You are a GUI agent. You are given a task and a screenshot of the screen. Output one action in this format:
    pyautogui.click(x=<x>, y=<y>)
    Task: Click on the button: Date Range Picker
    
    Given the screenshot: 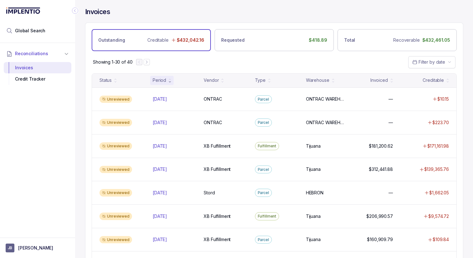 What is the action you would take?
    pyautogui.click(x=432, y=62)
    